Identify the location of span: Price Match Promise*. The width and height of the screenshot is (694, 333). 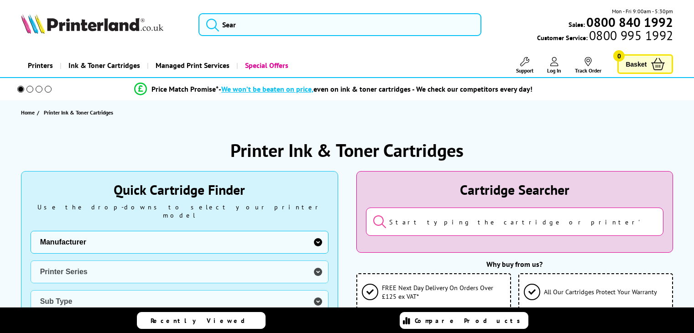
(185, 89).